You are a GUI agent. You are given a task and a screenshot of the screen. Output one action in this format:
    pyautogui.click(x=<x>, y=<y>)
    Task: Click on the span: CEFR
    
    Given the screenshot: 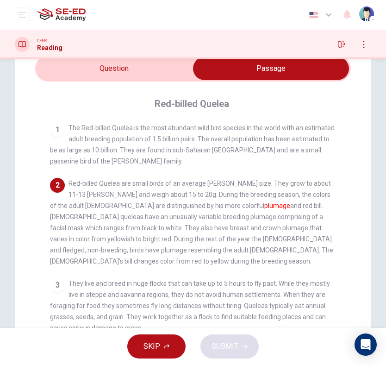 What is the action you would take?
    pyautogui.click(x=42, y=41)
    